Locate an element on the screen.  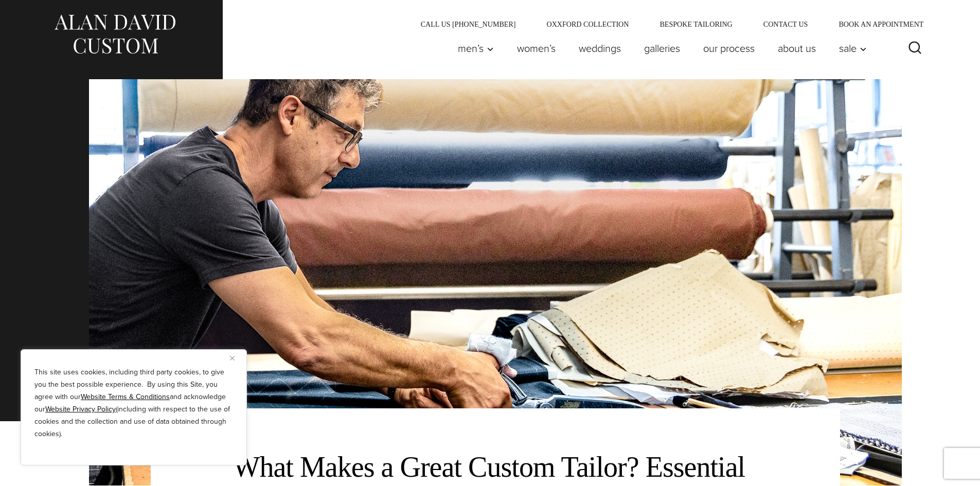
a: weddings is located at coordinates (599, 49).